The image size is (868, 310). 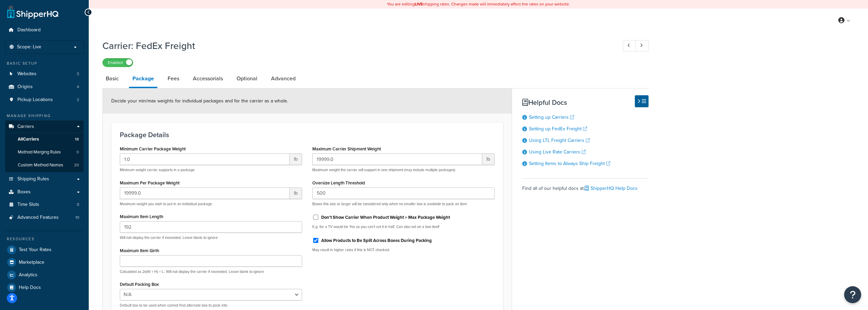 What do you see at coordinates (44, 87) in the screenshot?
I see `li: Origins` at bounding box center [44, 87].